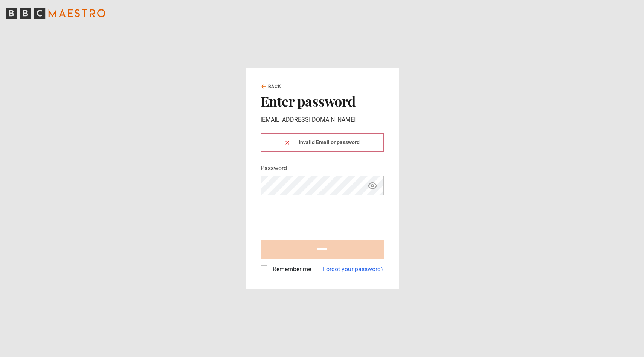 The height and width of the screenshot is (357, 644). I want to click on a: Back, so click(271, 87).